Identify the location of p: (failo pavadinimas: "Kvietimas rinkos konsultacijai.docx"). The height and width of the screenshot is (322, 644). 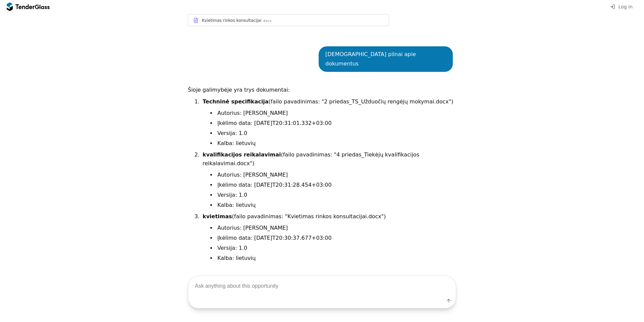
(329, 216).